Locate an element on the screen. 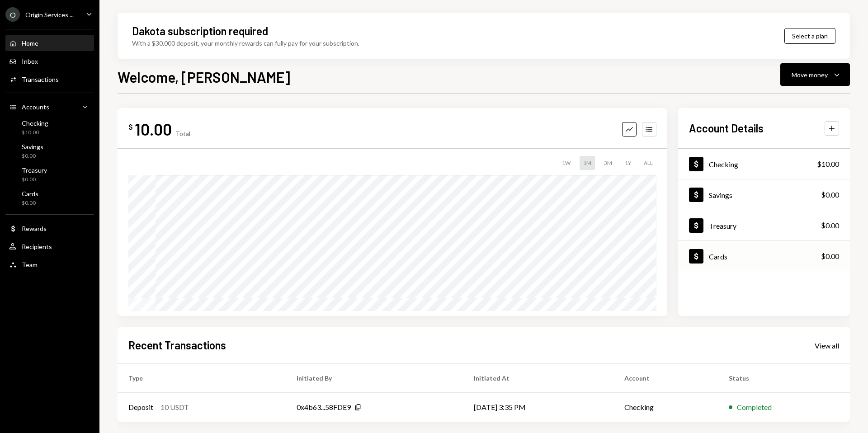  th: Initiated By is located at coordinates (374, 379).